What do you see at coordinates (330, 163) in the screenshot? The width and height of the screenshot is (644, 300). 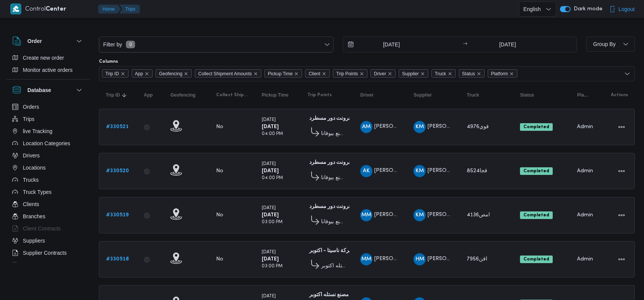 I see `b: فرونت دور مسطرد` at bounding box center [330, 163].